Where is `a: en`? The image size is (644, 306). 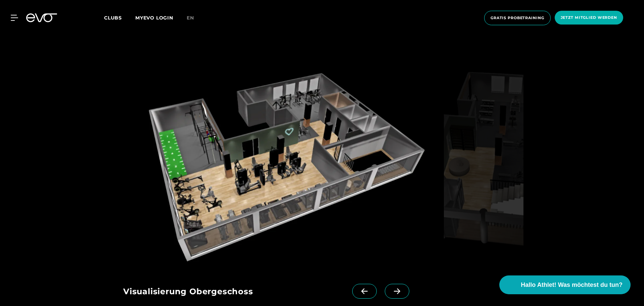 a: en is located at coordinates (194, 18).